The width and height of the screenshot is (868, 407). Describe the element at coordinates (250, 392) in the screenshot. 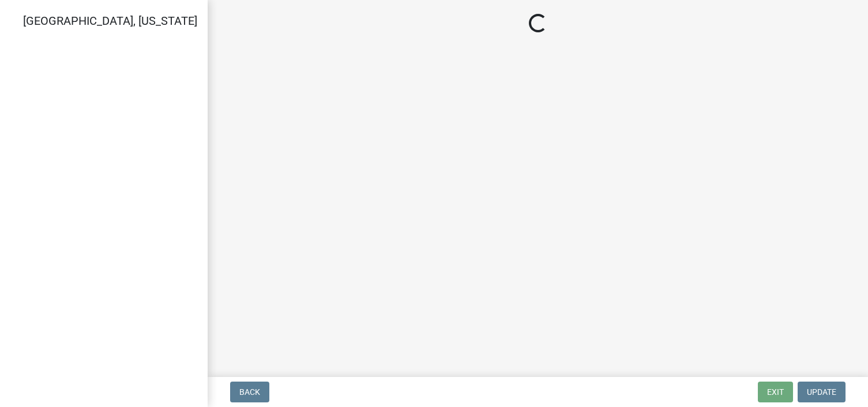

I see `button: Back` at that location.